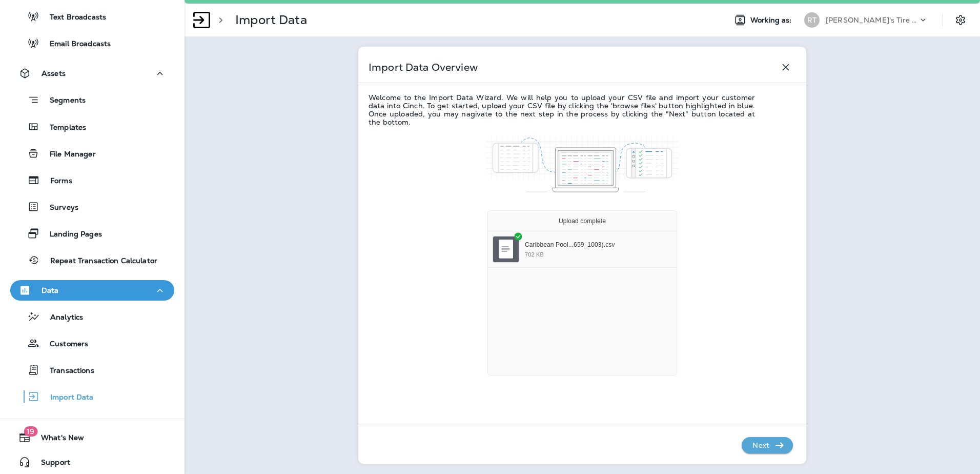 This screenshot has height=474, width=980. What do you see at coordinates (271, 20) in the screenshot?
I see `div: Import Data` at bounding box center [271, 20].